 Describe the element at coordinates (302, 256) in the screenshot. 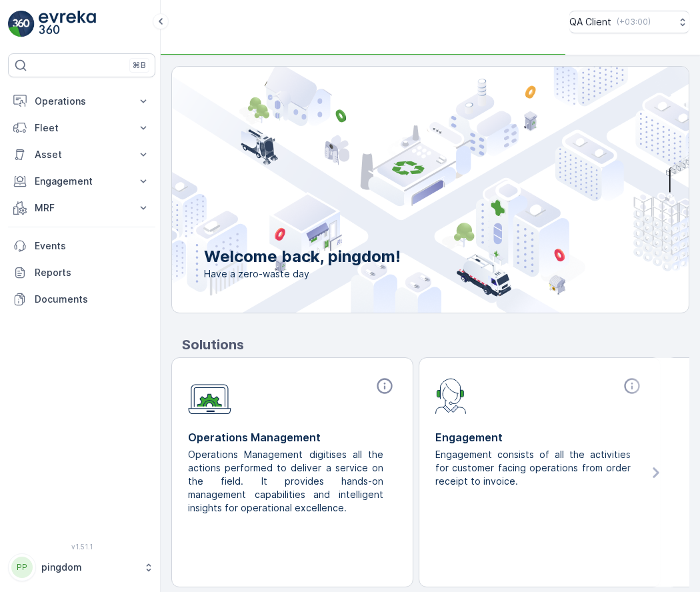

I see `p: Welcome back, pingdom!` at that location.